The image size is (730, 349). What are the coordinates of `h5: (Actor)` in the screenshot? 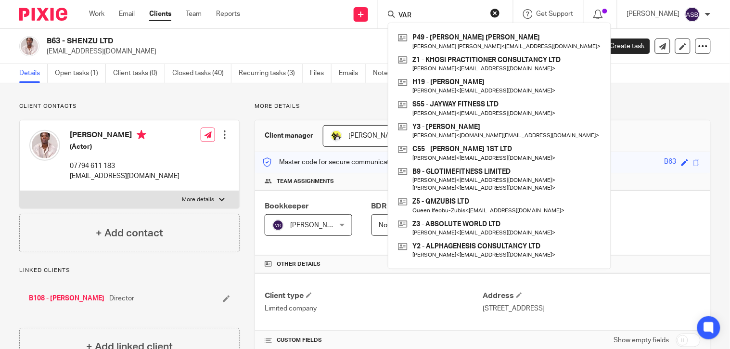 It's located at (125, 147).